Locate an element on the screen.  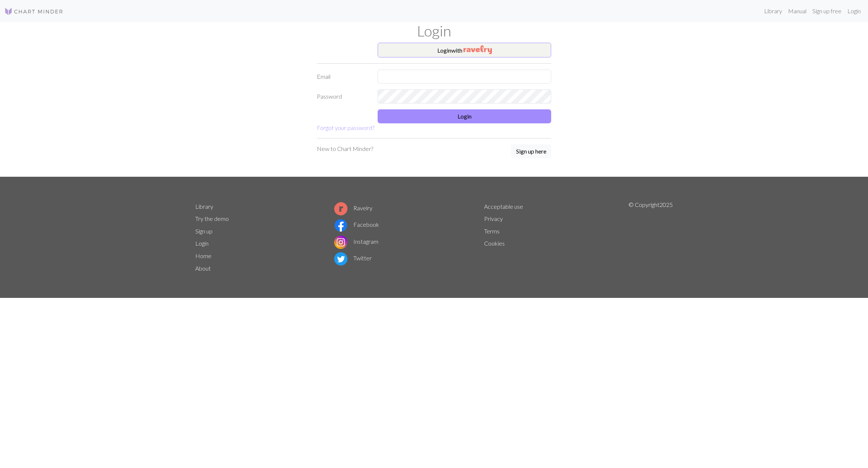
a: Instagram is located at coordinates (357, 241).